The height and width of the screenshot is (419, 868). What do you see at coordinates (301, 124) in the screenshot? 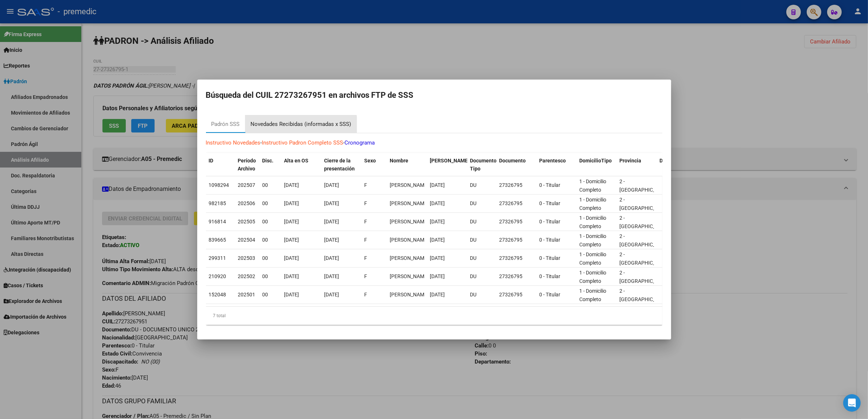
I see `div: Novedades Recibidas (informadas x SSS)` at bounding box center [301, 124].